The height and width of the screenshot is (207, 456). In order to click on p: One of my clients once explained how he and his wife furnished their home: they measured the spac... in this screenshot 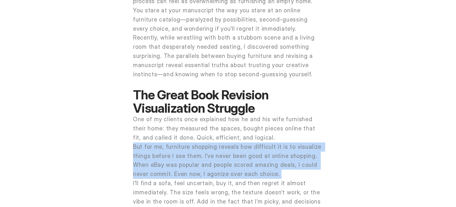, I will do `click(228, 129)`.